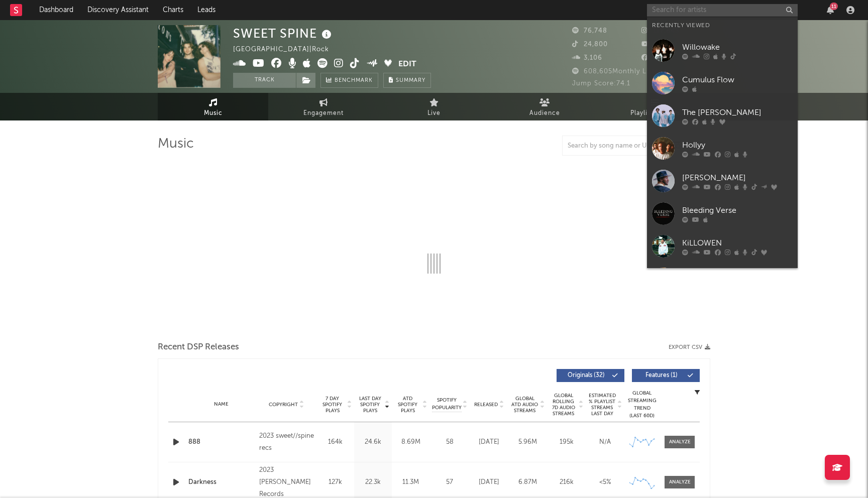 This screenshot has height=498, width=868. I want to click on a: Cumulus Flow, so click(722, 83).